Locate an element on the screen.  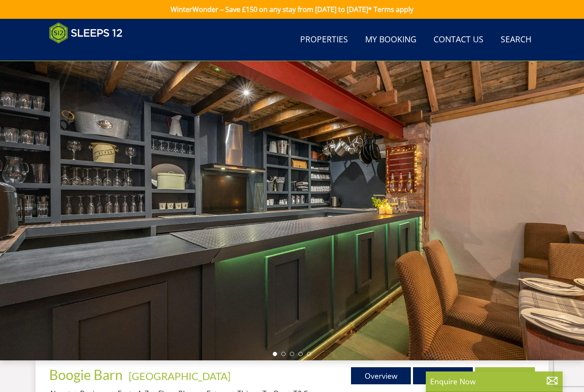
a: Properties is located at coordinates (324, 40).